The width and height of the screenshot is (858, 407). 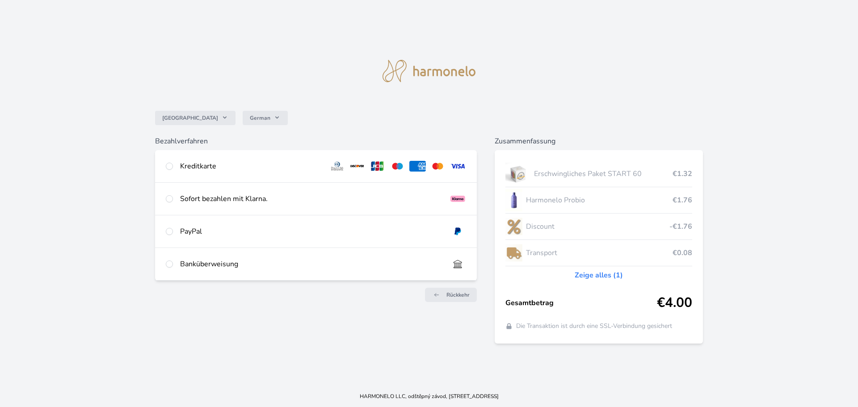 What do you see at coordinates (451, 295) in the screenshot?
I see `a: Rückkehr` at bounding box center [451, 295].